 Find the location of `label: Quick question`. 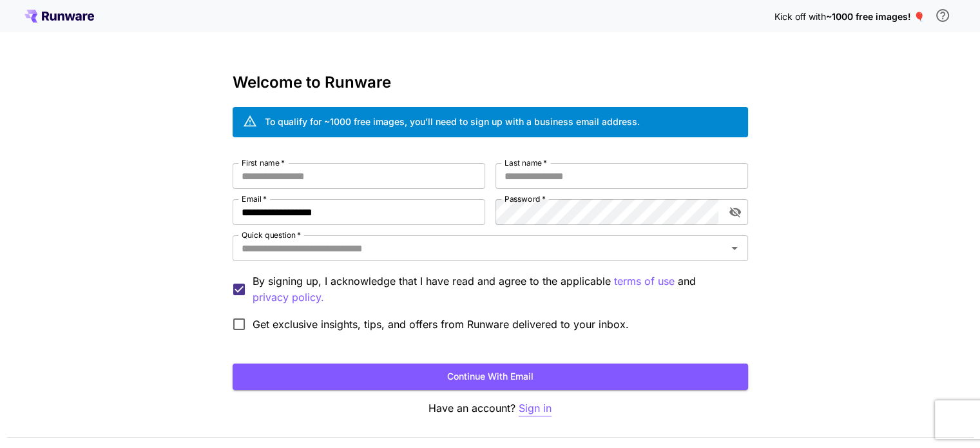

label: Quick question is located at coordinates (271, 235).